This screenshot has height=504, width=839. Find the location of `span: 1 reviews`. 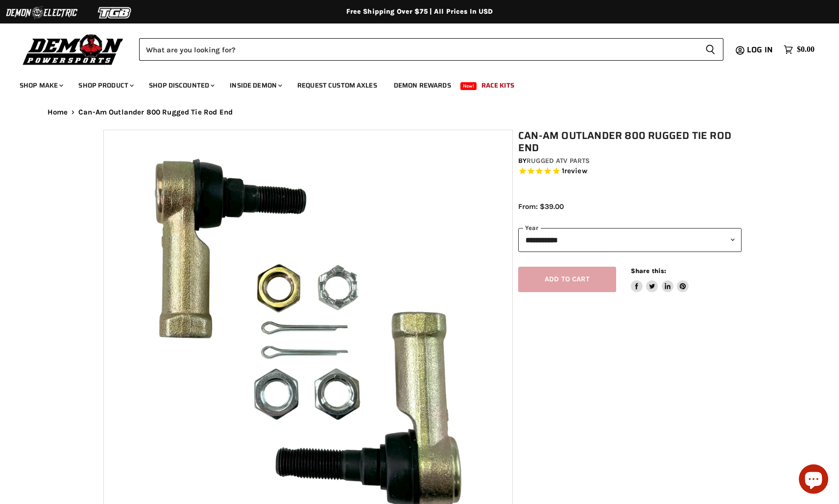

span: 1 reviews is located at coordinates (574, 171).